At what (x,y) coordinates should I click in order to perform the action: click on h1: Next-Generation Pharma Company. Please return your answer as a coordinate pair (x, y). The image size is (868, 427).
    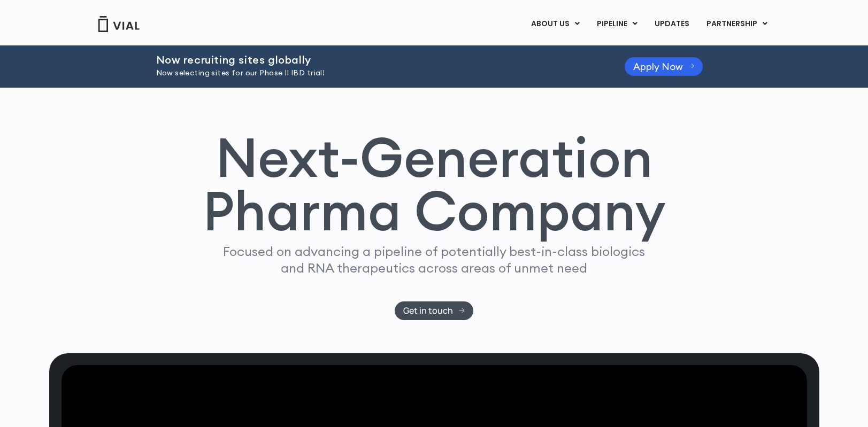
    Looking at the image, I should click on (434, 184).